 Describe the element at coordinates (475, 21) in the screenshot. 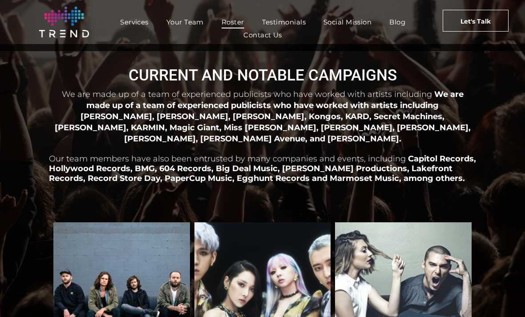

I see `span: Let's Talk` at that location.